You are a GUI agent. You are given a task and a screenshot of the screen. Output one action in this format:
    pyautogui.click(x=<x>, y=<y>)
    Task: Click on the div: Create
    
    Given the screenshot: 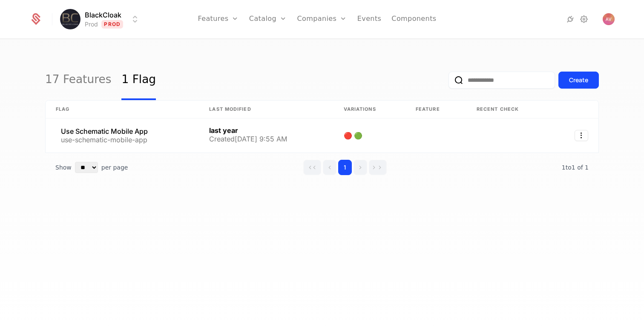 What is the action you would take?
    pyautogui.click(x=579, y=80)
    